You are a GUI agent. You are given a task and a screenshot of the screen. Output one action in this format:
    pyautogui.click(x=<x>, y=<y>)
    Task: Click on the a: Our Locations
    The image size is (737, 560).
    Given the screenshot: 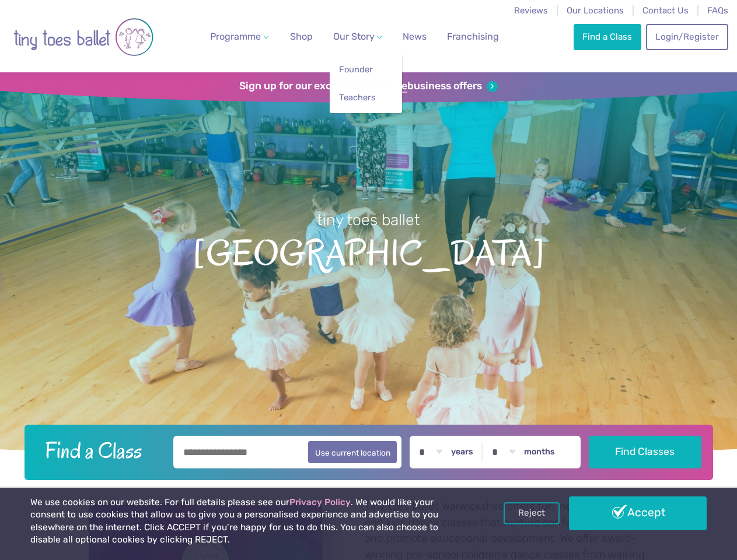 What is the action you would take?
    pyautogui.click(x=595, y=10)
    